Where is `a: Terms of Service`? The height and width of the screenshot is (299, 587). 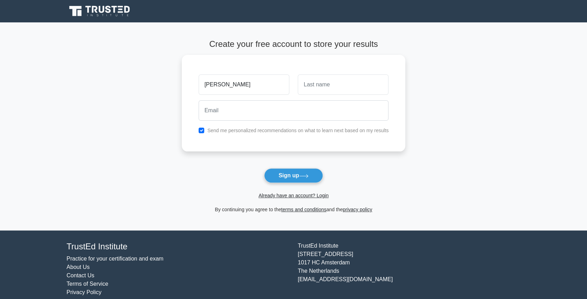
a: Terms of Service is located at coordinates (87, 284).